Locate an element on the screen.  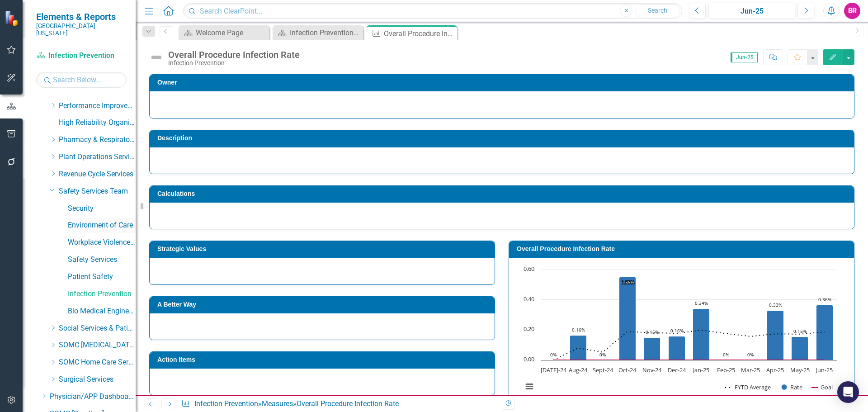
path: Jan-25, 0.33955857. Rate. is located at coordinates (701, 334).